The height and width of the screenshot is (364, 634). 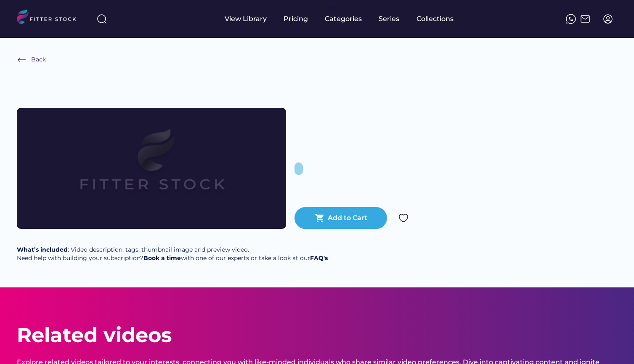 I want to click on img: profile-circle.svg, so click(x=608, y=19).